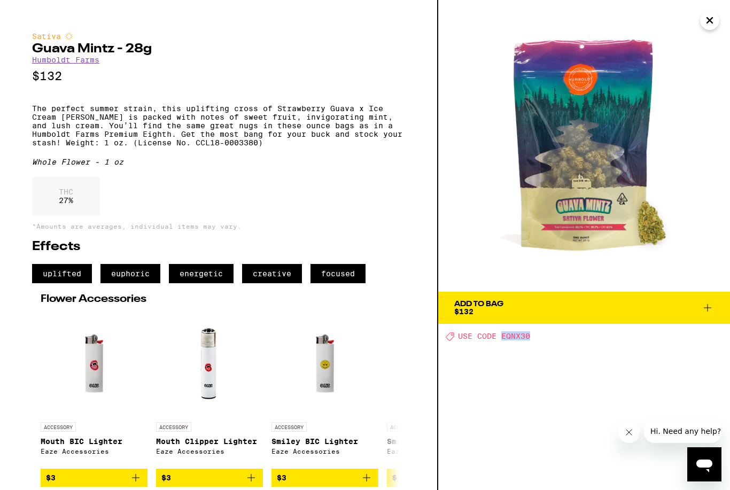 The image size is (730, 490). Describe the element at coordinates (201, 273) in the screenshot. I see `span: energetic` at that location.